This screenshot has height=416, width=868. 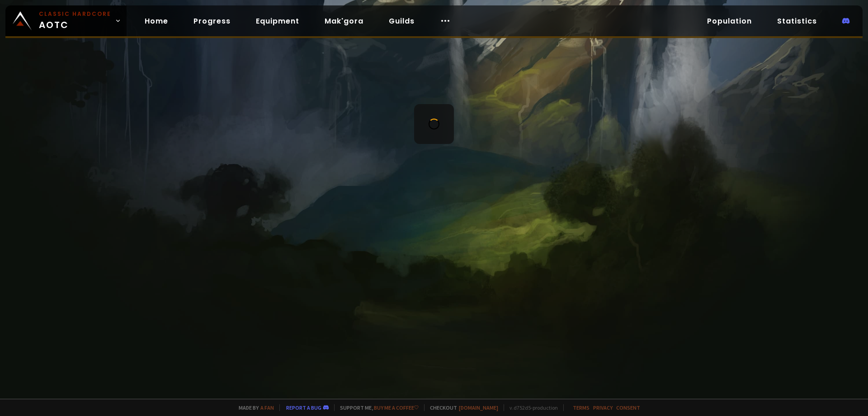 What do you see at coordinates (75, 14) in the screenshot?
I see `small: Classic Hardcore` at bounding box center [75, 14].